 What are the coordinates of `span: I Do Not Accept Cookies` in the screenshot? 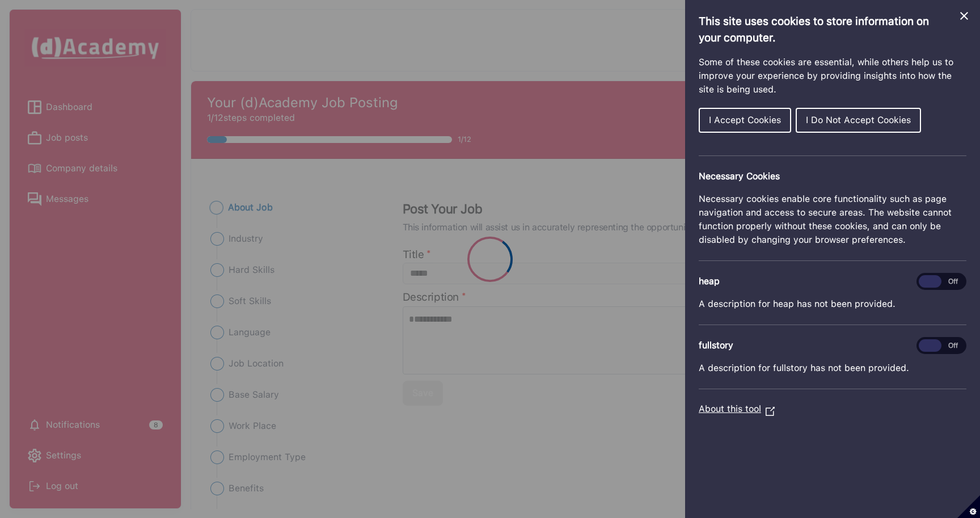 It's located at (858, 119).